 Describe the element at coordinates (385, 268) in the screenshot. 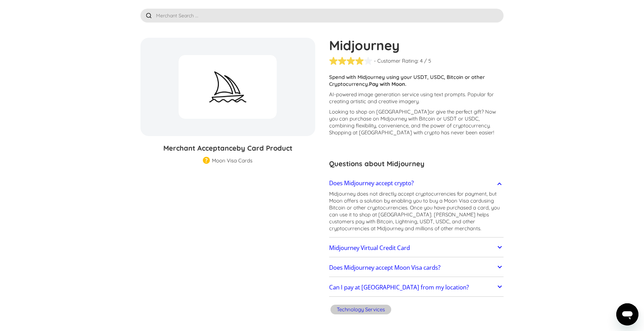

I see `h2: Does Midjourney accept Moon Visa cards?` at that location.